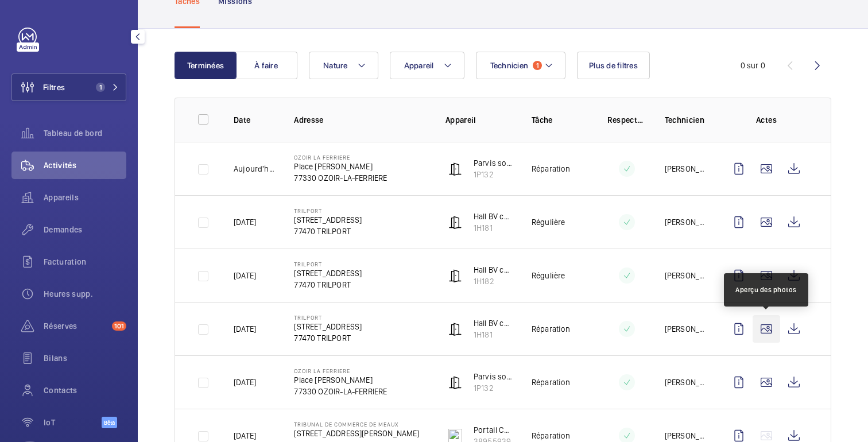 Image resolution: width=868 pixels, height=442 pixels. I want to click on font: Respecter le délai, so click(640, 120).